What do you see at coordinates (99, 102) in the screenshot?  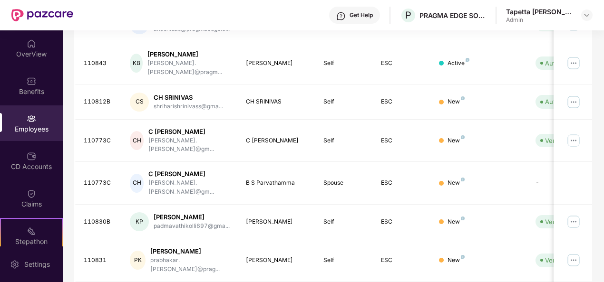 I see `div: 110812B` at bounding box center [99, 102].